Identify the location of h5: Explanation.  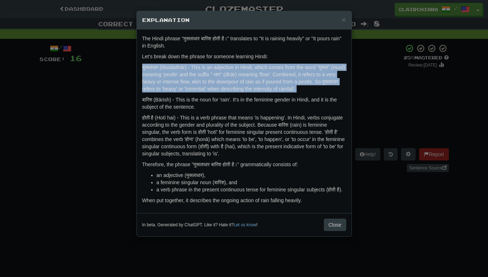
(244, 20).